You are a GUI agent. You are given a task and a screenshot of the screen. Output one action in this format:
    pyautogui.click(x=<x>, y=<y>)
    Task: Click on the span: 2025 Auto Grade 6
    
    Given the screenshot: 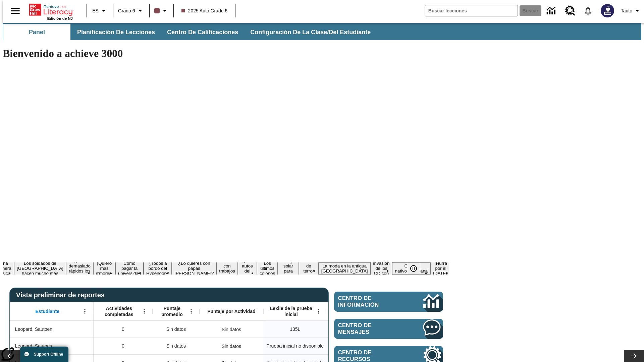 What is the action you would take?
    pyautogui.click(x=205, y=11)
    